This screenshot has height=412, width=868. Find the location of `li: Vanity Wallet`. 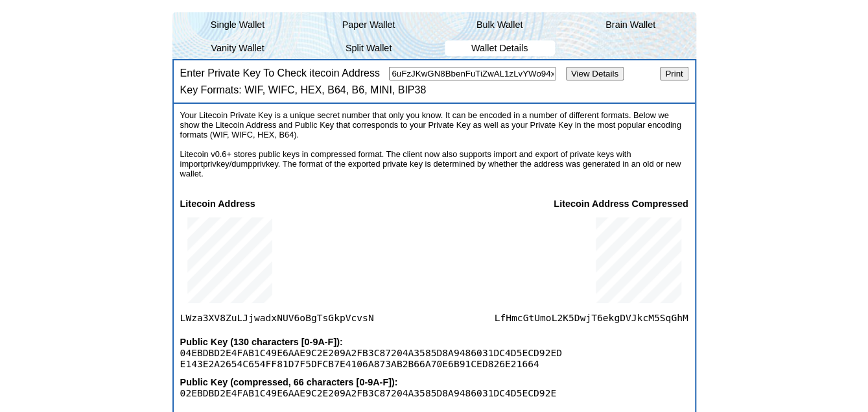

li: Vanity Wallet is located at coordinates (238, 48).